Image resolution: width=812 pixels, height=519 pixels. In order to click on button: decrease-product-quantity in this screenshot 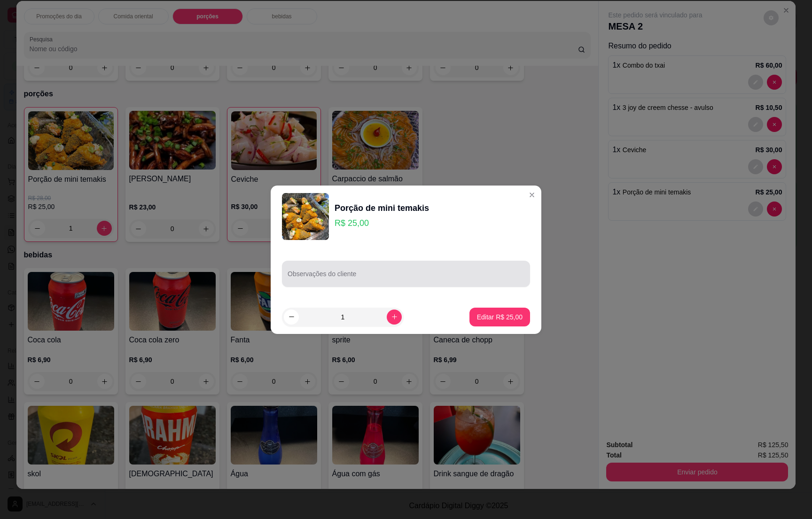, I will do `click(291, 317)`.